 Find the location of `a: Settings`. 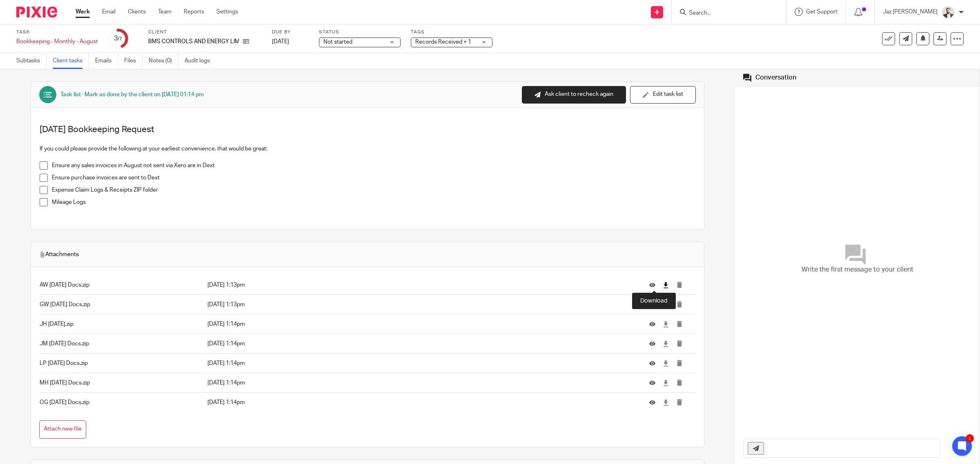

a: Settings is located at coordinates (227, 12).